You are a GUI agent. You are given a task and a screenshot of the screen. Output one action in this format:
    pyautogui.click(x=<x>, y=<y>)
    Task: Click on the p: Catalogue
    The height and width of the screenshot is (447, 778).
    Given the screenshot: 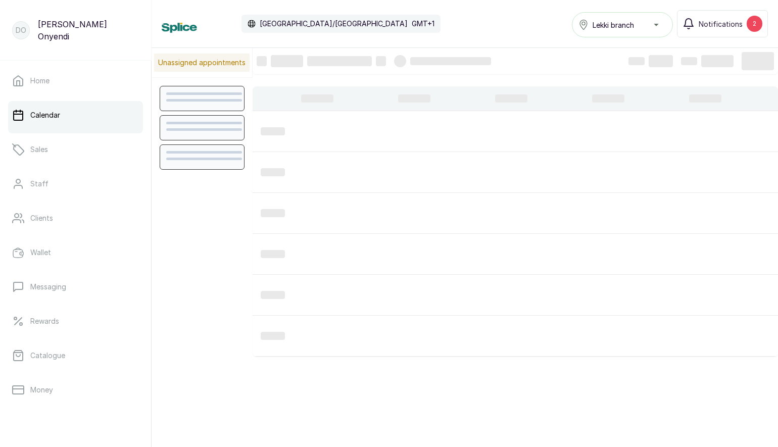 What is the action you would take?
    pyautogui.click(x=47, y=355)
    